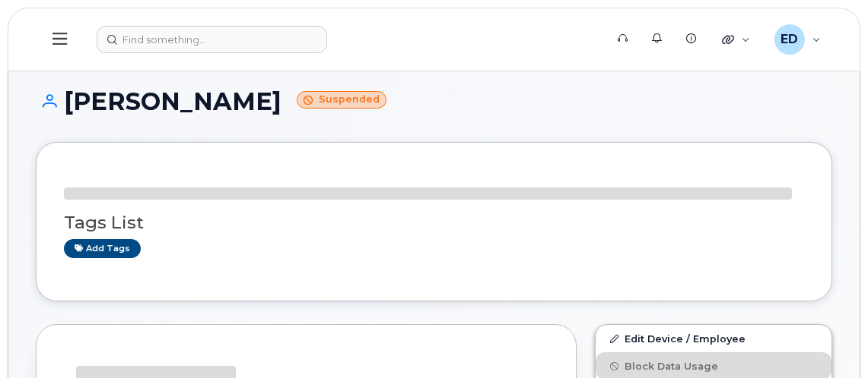 The image size is (868, 378). What do you see at coordinates (434, 223) in the screenshot?
I see `h3: Tags List` at bounding box center [434, 223].